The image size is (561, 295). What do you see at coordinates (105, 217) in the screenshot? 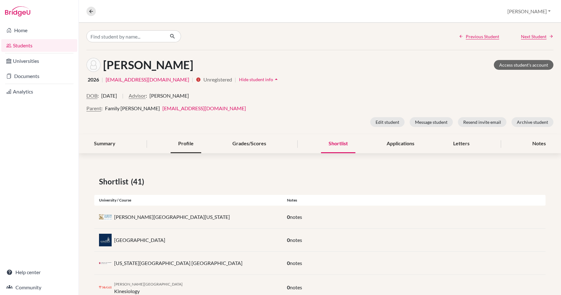
I see `img: us_gwu_q69nralk.png` at bounding box center [105, 217].